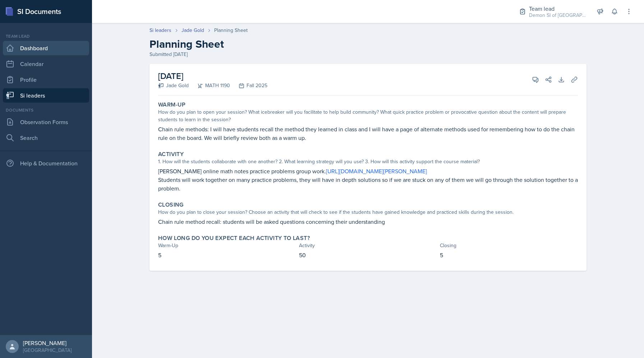 The height and width of the screenshot is (358, 644). Describe the element at coordinates (231, 30) in the screenshot. I see `div: Planning Sheet` at that location.